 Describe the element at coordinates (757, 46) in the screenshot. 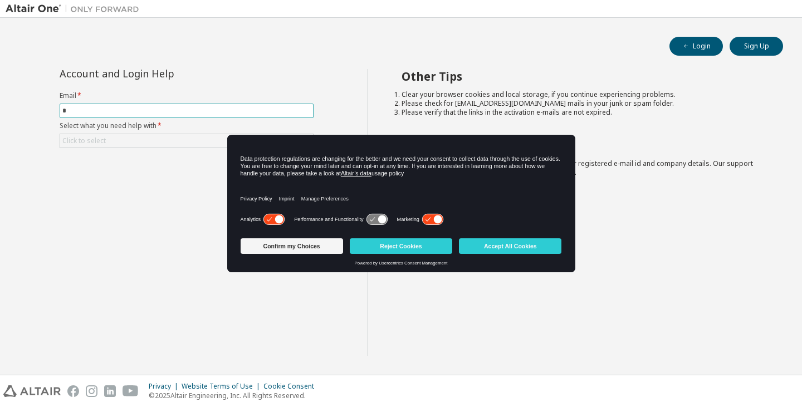

I see `button: Sign Up` at that location.